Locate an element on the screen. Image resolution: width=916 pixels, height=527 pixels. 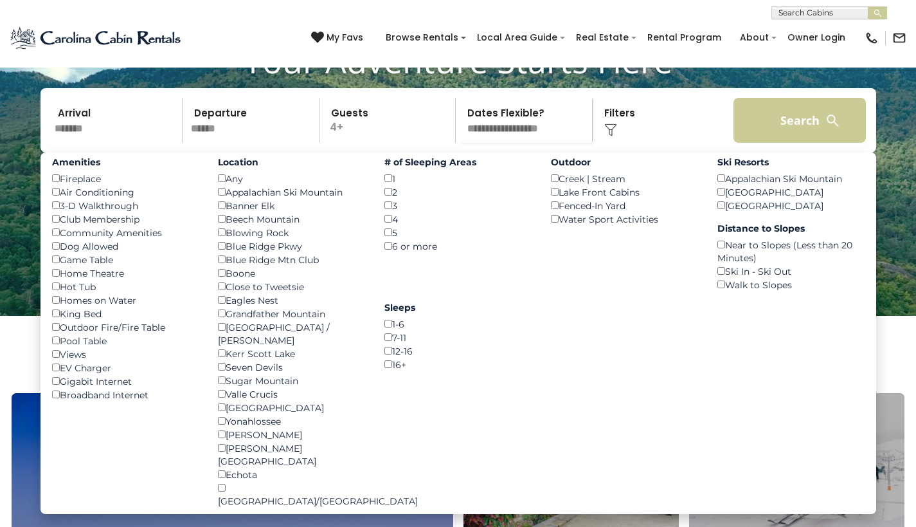
div: Blowing Rock is located at coordinates (291, 232).